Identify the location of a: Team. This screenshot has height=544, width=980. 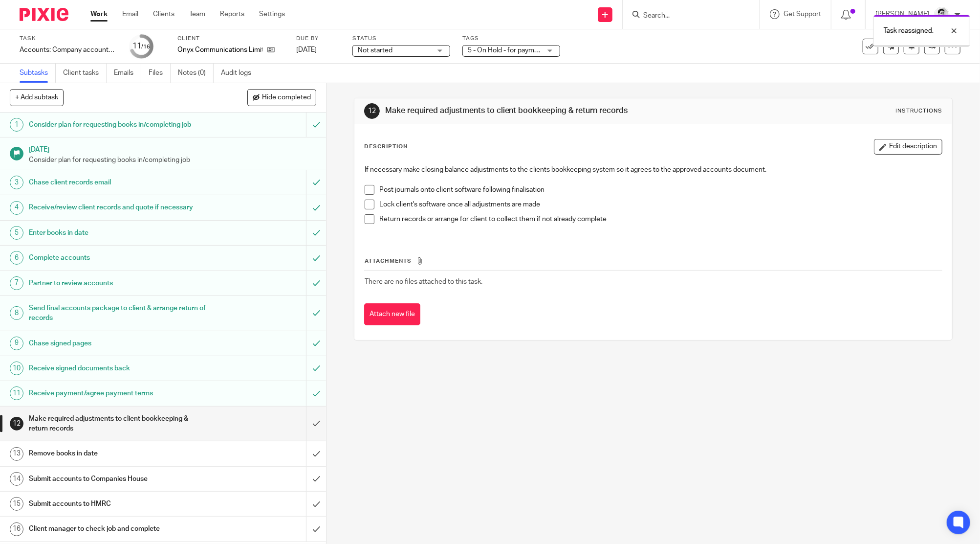
(197, 14).